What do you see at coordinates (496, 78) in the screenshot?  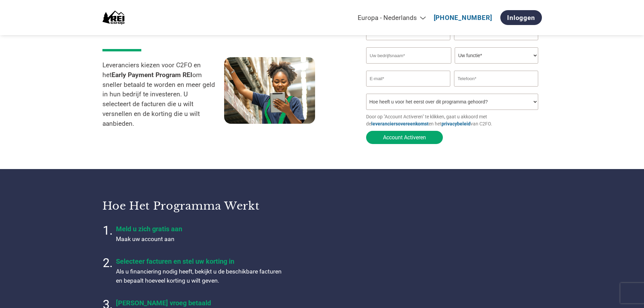 I see `input: Telefoon*` at bounding box center [496, 78].